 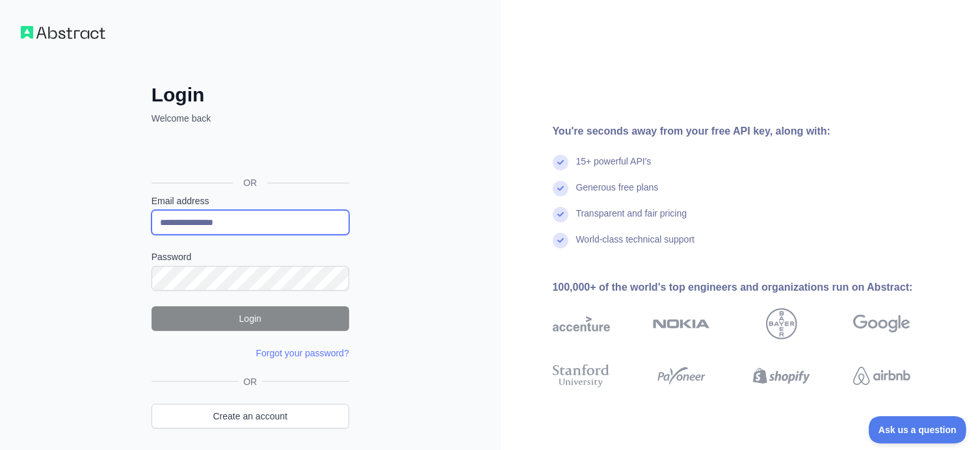 I want to click on a: Create an account, so click(x=250, y=416).